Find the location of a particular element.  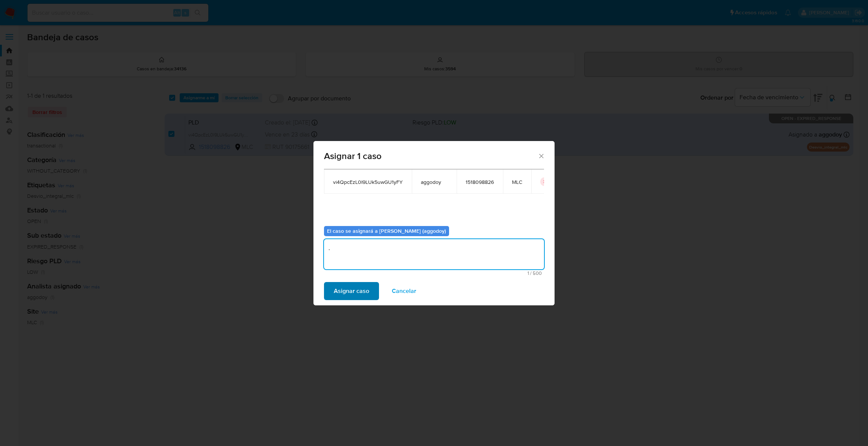

span: Asignar caso is located at coordinates (352, 291).